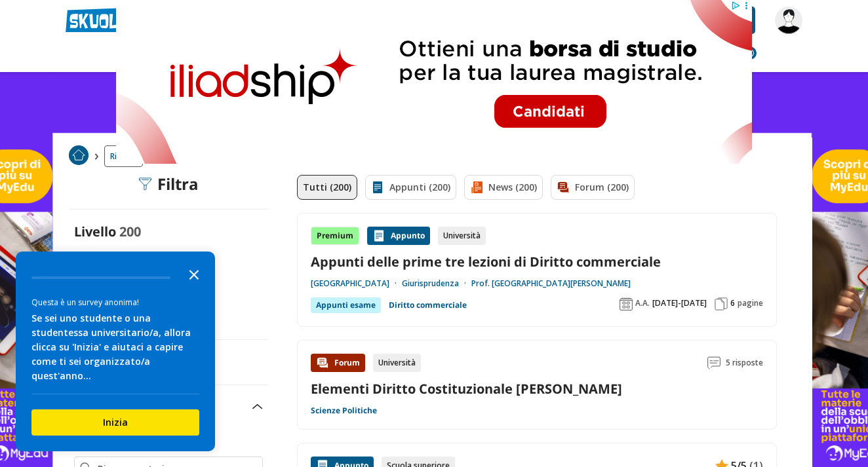  Describe the element at coordinates (379, 236) in the screenshot. I see `img: Appunti contenuto` at that location.